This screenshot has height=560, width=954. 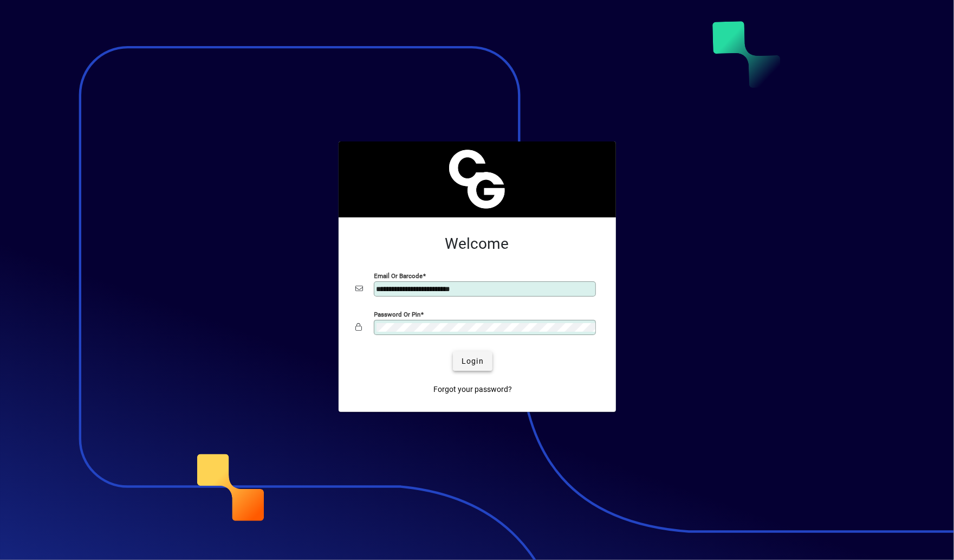 I want to click on mat-label: Password or Pin, so click(x=398, y=314).